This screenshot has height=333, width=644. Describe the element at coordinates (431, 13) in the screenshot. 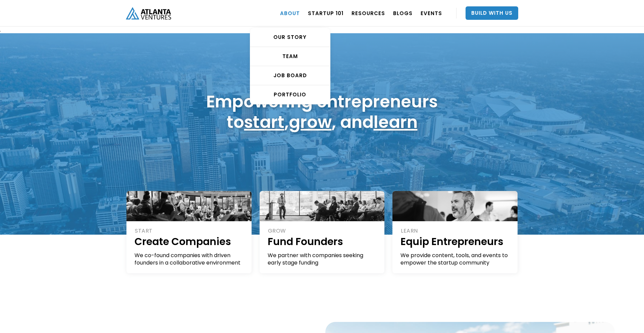

I see `a: EVENTS` at that location.